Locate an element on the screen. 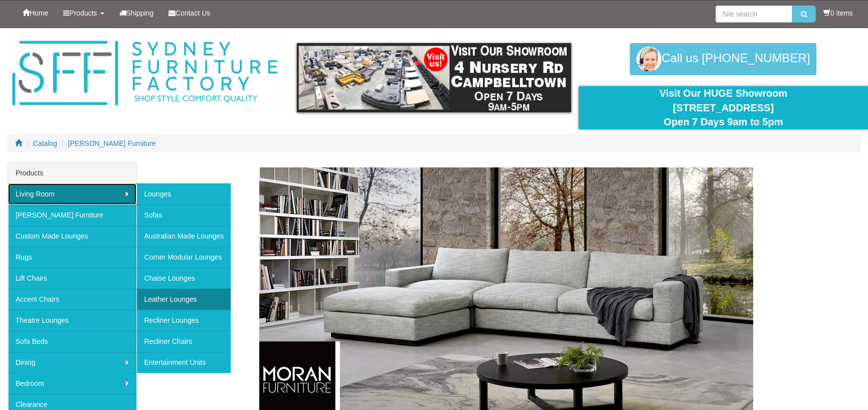 The image size is (868, 410). a: Custom Made Lounges is located at coordinates (72, 236).